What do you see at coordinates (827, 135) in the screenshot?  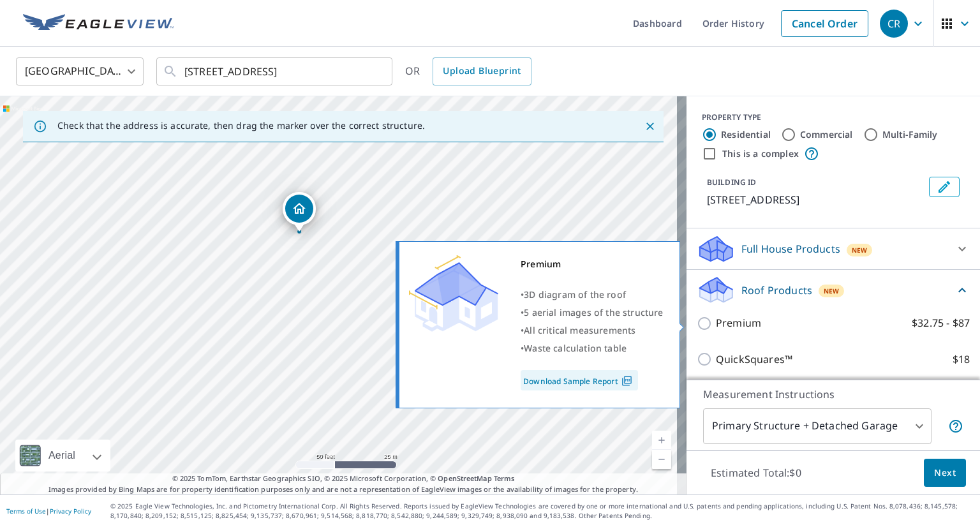 I see `label: Commercial` at bounding box center [827, 135].